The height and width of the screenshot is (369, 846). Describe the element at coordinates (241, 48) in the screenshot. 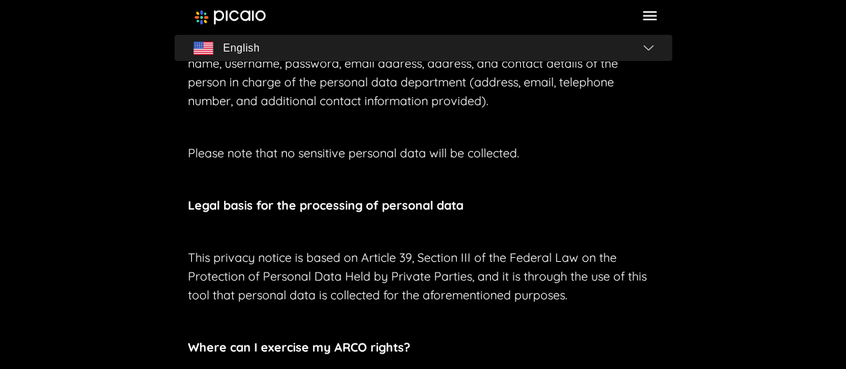

I see `span: English` at that location.